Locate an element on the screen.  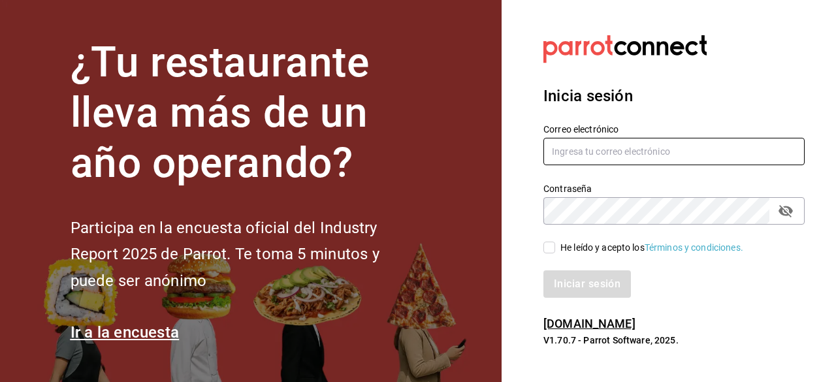
h2: Participa en la encuesta oficial del Industry Report 2025 de Parrot. Te toma 5 minutos y puede se... is located at coordinates (247, 255).